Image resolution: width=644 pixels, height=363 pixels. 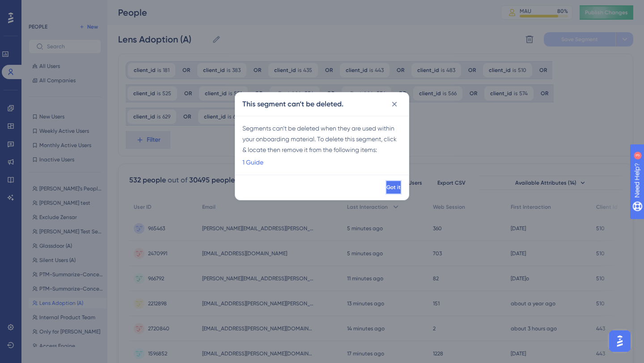 What do you see at coordinates (393, 187) in the screenshot?
I see `span: Got it` at bounding box center [393, 187].